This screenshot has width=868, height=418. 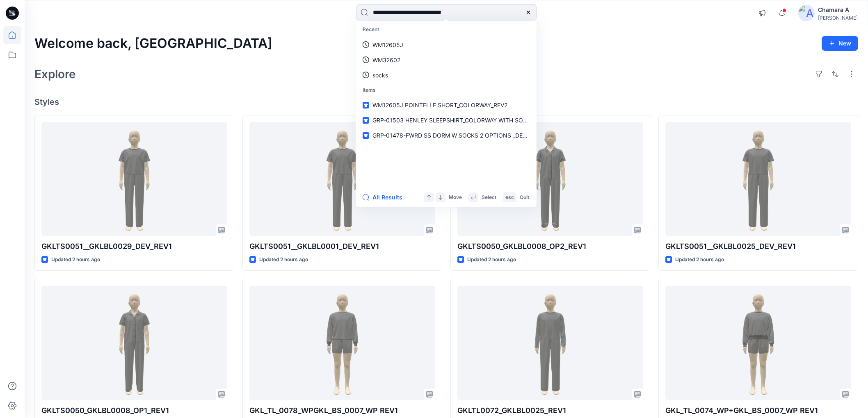 I want to click on a: GKLTS0051__GKLBL0029_DEV_REV1, so click(x=134, y=179).